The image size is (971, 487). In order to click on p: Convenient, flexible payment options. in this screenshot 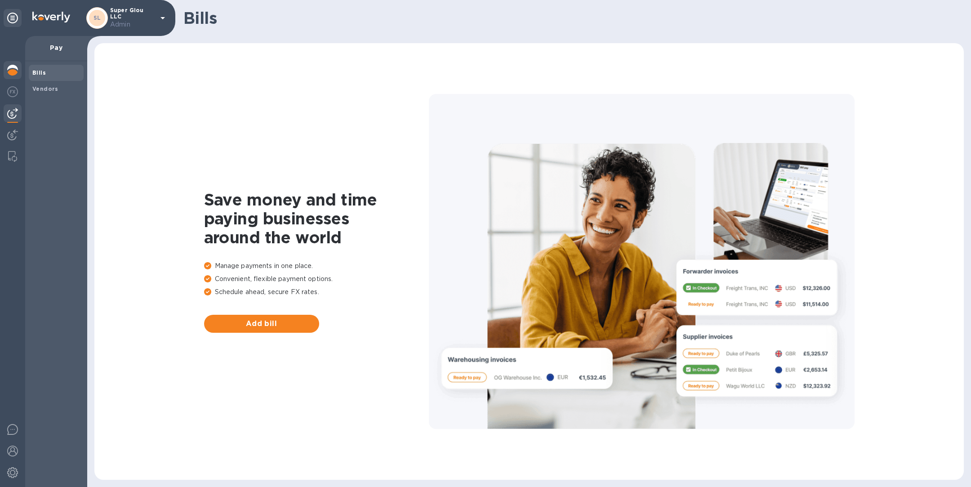, I will do `click(316, 279)`.